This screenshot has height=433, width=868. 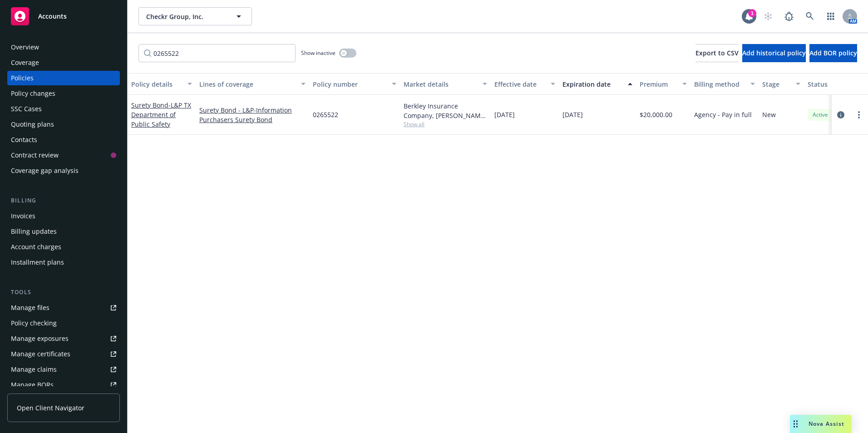 What do you see at coordinates (593, 84) in the screenshot?
I see `div: Expiration date` at bounding box center [593, 84].